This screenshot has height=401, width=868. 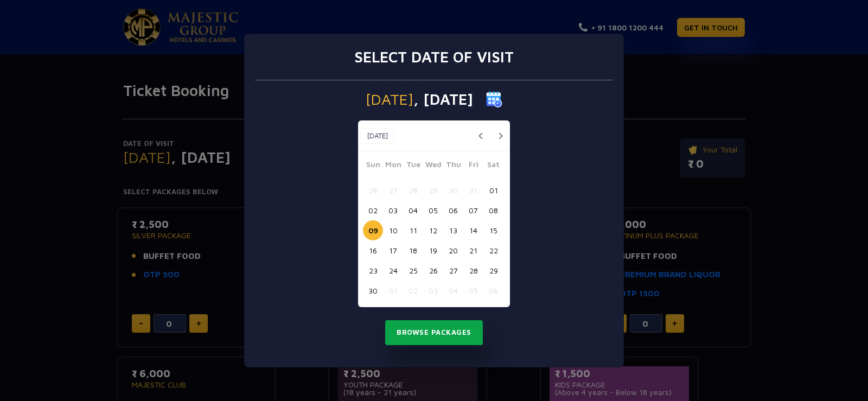 What do you see at coordinates (473, 190) in the screenshot?
I see `button: 31` at bounding box center [473, 190].